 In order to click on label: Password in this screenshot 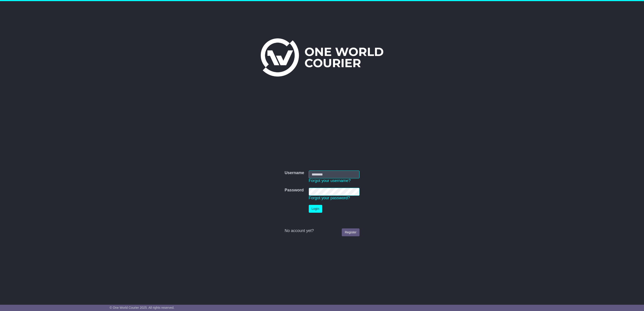, I will do `click(294, 190)`.